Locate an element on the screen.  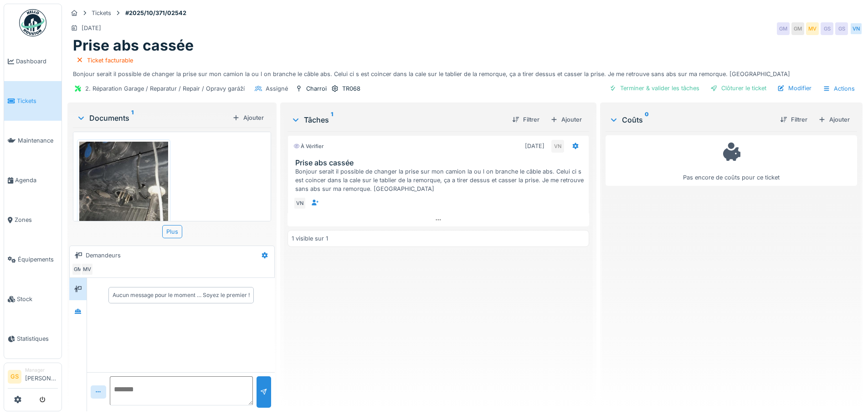
div: Charroi is located at coordinates (316, 88).